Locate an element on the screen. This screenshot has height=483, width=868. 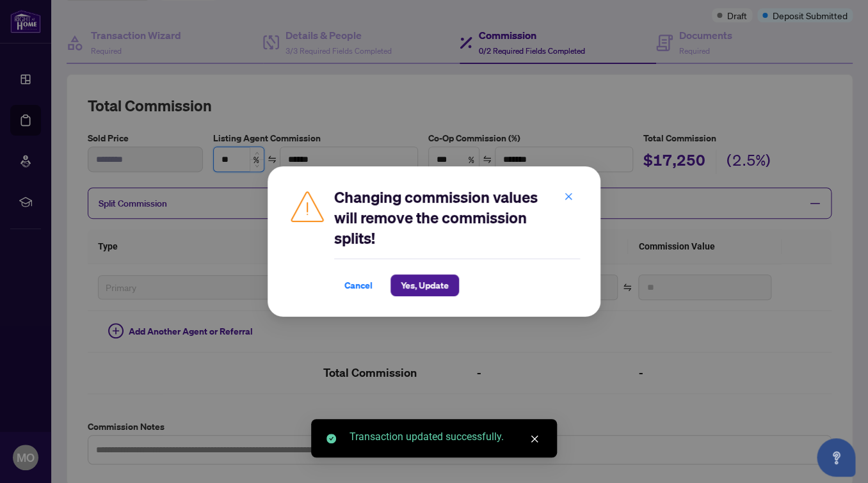
a: Close is located at coordinates (534, 439).